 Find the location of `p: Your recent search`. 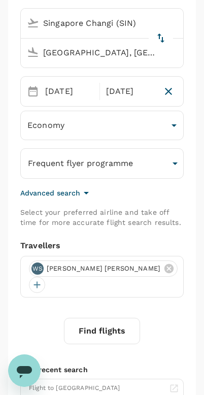

p: Your recent search is located at coordinates (102, 370).